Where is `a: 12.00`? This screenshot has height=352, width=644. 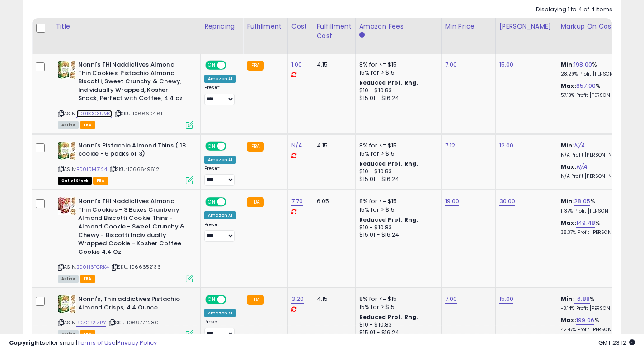
a: 12.00 is located at coordinates (507, 146).